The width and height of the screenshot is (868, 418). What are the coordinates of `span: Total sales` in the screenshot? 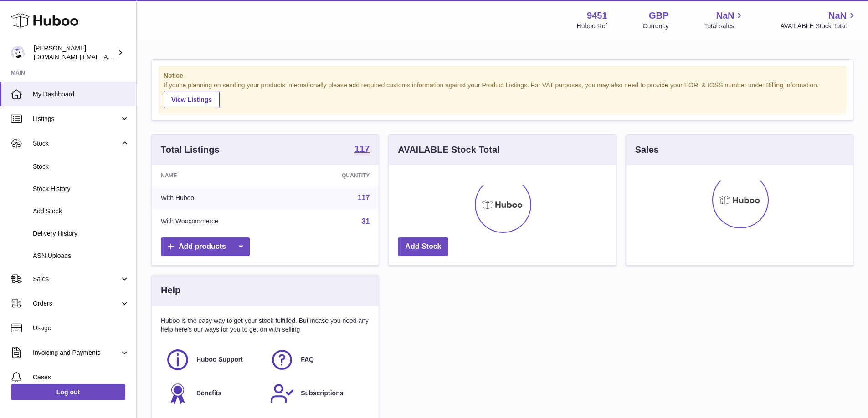 It's located at (724, 26).